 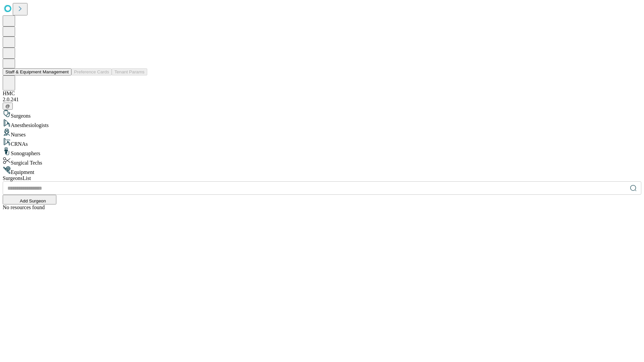 What do you see at coordinates (322, 100) in the screenshot?
I see `div: 2.0.241` at bounding box center [322, 100].